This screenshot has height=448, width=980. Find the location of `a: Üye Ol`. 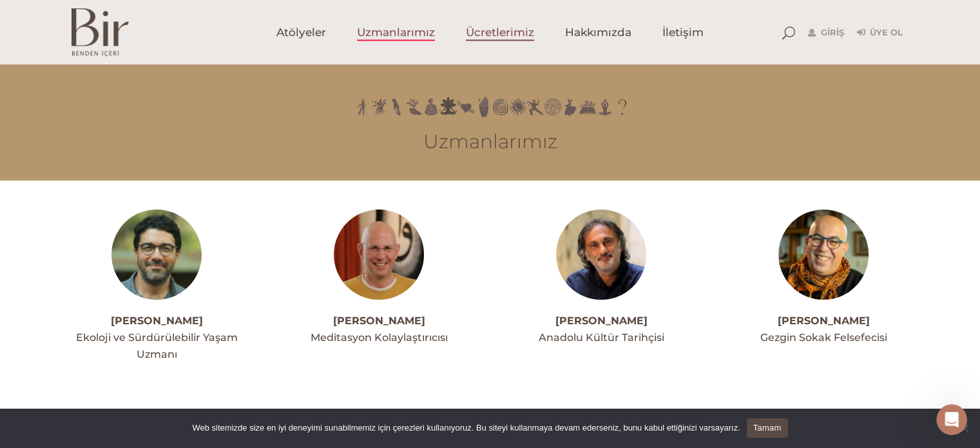

a: Üye Ol is located at coordinates (880, 33).